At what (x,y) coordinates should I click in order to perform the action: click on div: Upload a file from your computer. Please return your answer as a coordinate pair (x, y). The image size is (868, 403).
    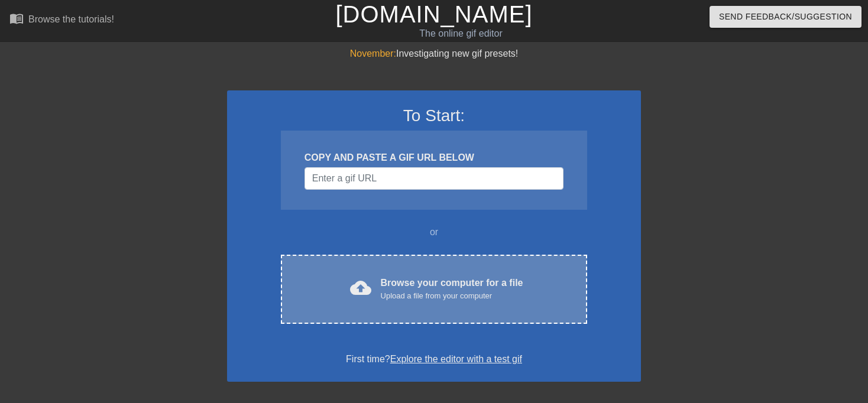
    Looking at the image, I should click on (452, 296).